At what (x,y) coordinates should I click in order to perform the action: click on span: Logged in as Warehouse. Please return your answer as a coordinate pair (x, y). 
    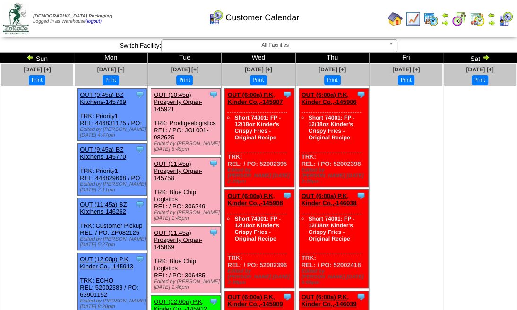
    Looking at the image, I should click on (72, 19).